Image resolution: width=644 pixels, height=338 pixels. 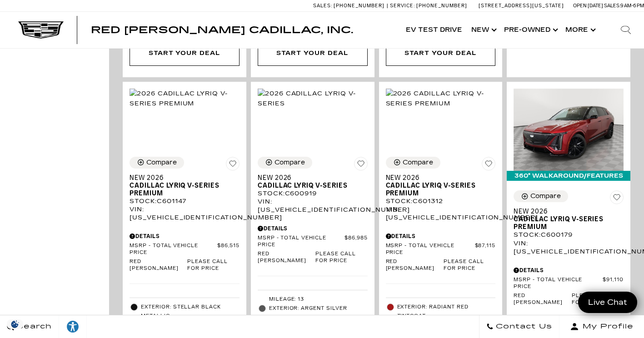 I want to click on a: New, so click(x=484, y=30).